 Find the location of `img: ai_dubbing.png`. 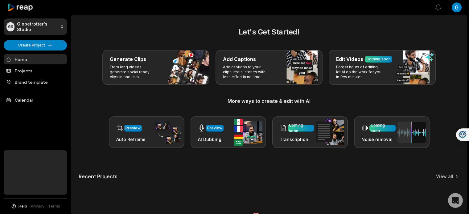

img: ai_dubbing.png is located at coordinates (248, 132).